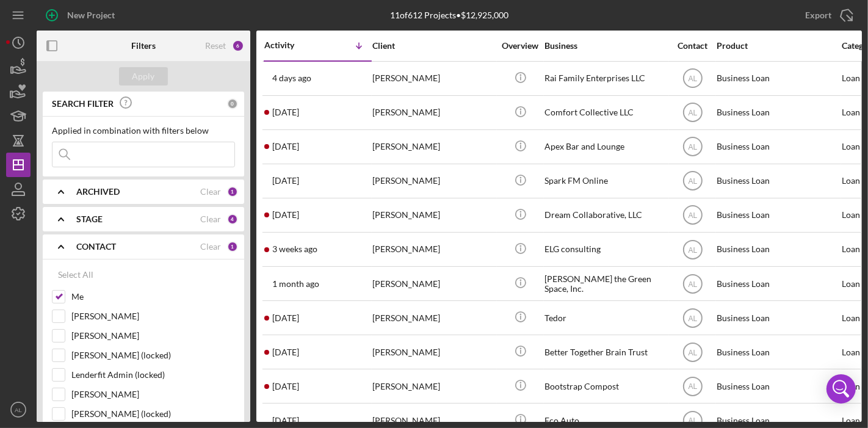  I want to click on time: 2025-08-15 19:57, so click(286, 215).